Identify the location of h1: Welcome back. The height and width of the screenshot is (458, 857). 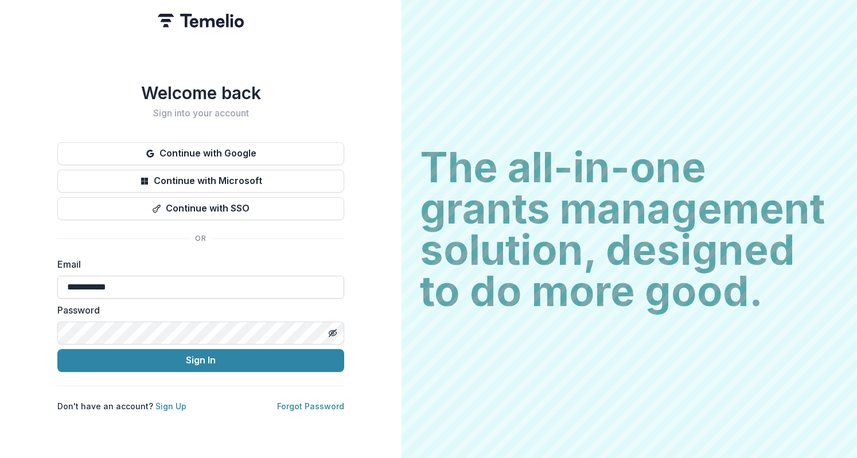
(201, 93).